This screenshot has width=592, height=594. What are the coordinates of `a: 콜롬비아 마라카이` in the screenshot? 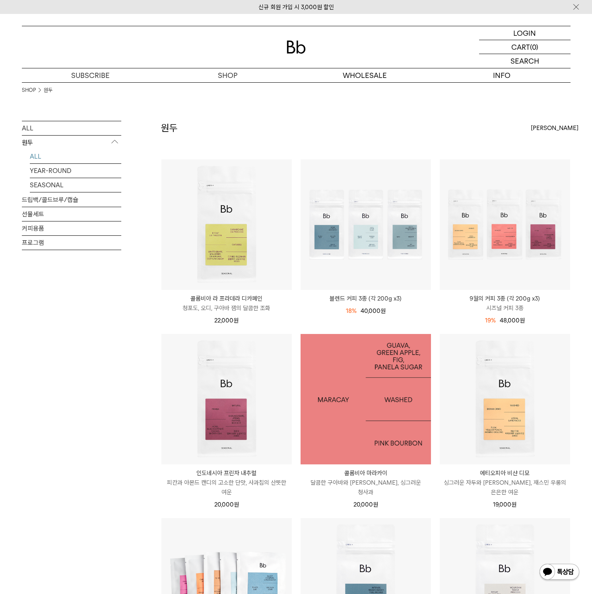 It's located at (366, 399).